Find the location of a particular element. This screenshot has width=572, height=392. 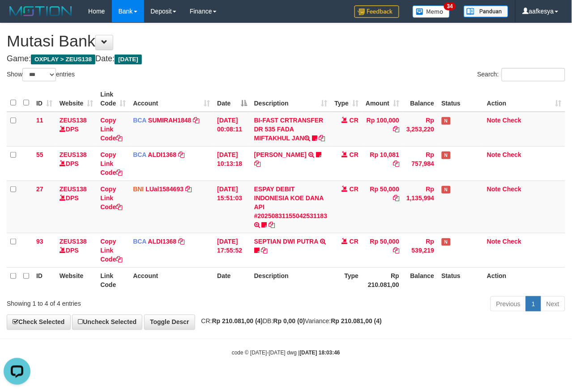

th: ID: activate to sort column ascending is located at coordinates (44, 99).